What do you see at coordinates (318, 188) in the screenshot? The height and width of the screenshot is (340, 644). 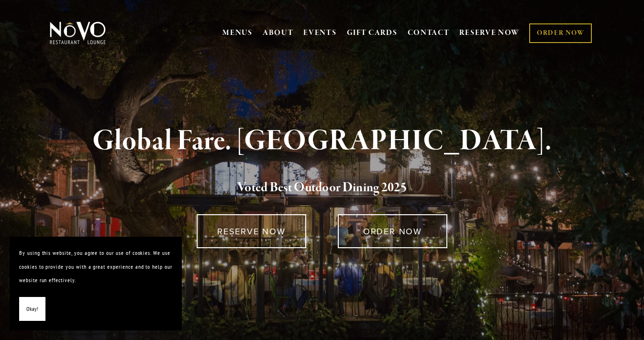 I see `a: Voted Best Outdoor Dining 202` at bounding box center [318, 188].